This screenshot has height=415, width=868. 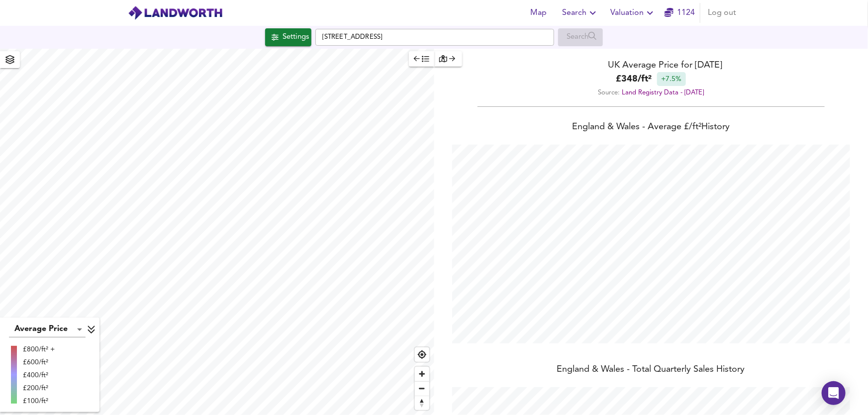 What do you see at coordinates (422, 354) in the screenshot?
I see `button: Find my location` at bounding box center [422, 354].